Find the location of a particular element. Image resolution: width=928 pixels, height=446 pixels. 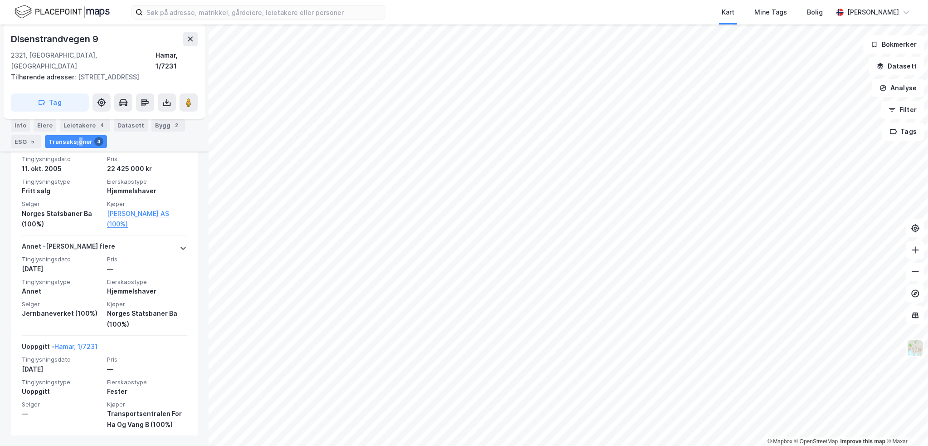

div: Mine Tags is located at coordinates (771, 12).